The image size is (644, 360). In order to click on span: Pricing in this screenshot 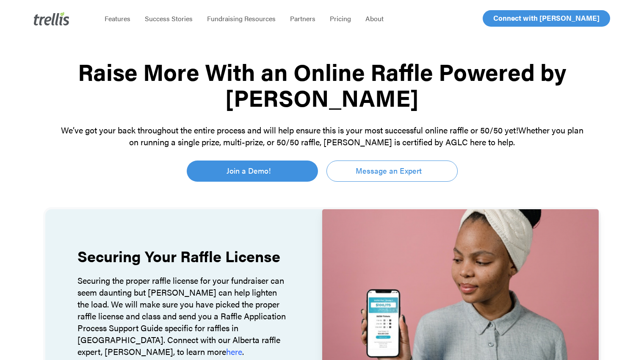, I will do `click(340, 18)`.